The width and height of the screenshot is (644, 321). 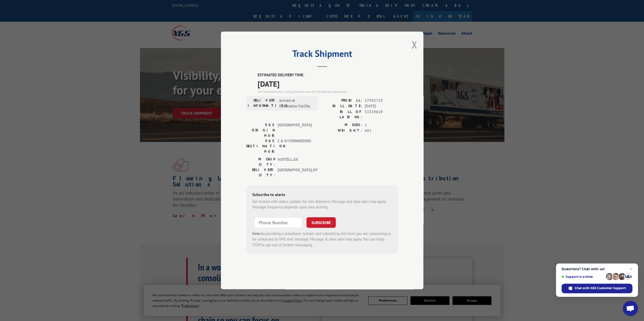 What do you see at coordinates (278, 223) in the screenshot?
I see `input: Phone Number` at bounding box center [278, 223].